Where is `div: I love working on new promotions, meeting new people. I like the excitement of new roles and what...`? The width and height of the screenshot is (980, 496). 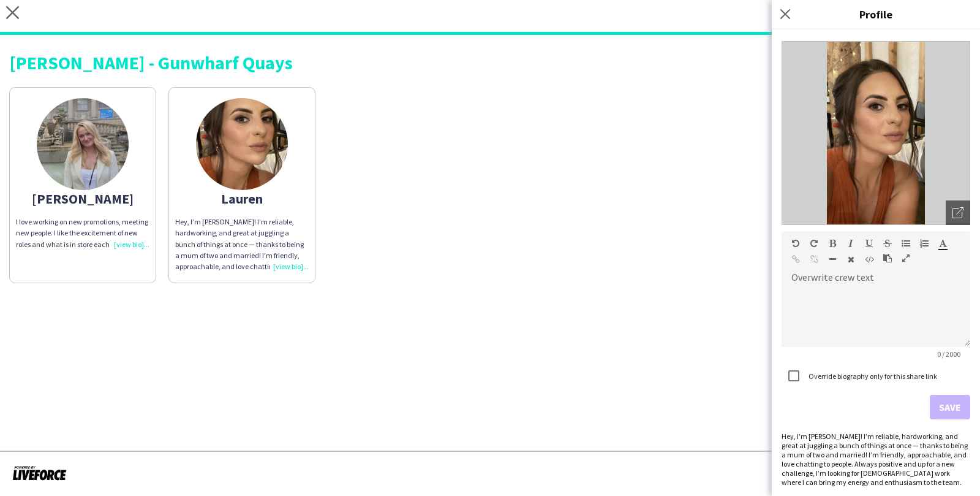 div: I love working on new promotions, meeting new people. I like the excitement of new roles and what... is located at coordinates (83, 233).